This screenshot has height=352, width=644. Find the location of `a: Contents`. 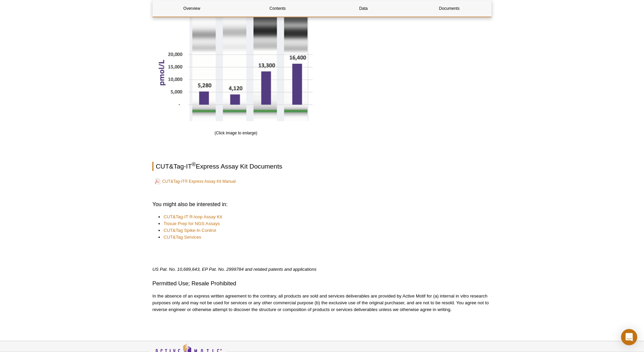

a: Contents is located at coordinates (277, 9).